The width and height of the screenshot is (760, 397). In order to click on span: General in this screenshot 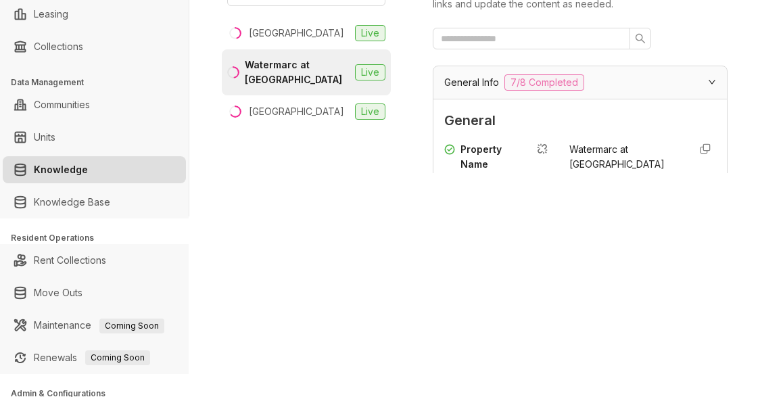, I will do `click(580, 120)`.